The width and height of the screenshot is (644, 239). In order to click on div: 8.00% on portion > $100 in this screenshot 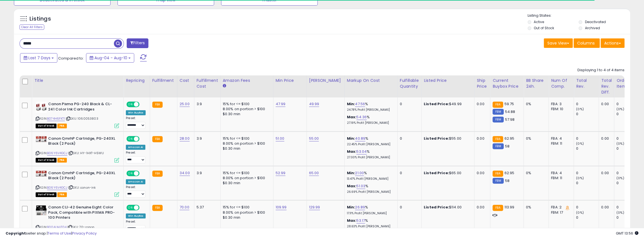, I will do `click(246, 144)`.